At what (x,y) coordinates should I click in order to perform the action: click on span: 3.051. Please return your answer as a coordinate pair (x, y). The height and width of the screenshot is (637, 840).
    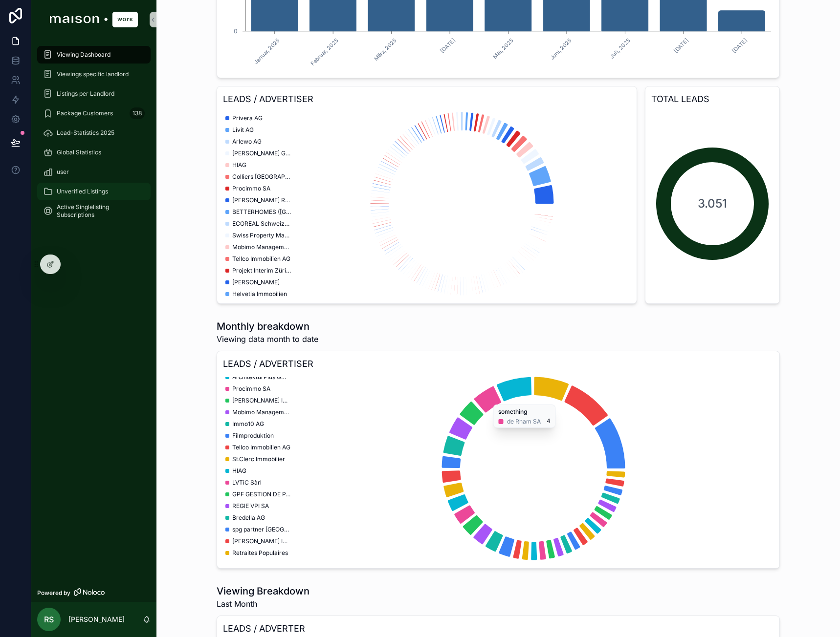
    Looking at the image, I should click on (712, 203).